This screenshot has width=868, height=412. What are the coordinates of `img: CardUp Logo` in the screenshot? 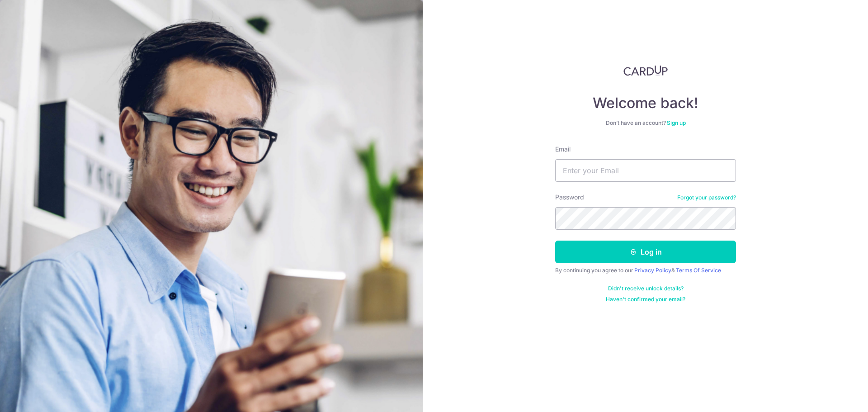 It's located at (646, 71).